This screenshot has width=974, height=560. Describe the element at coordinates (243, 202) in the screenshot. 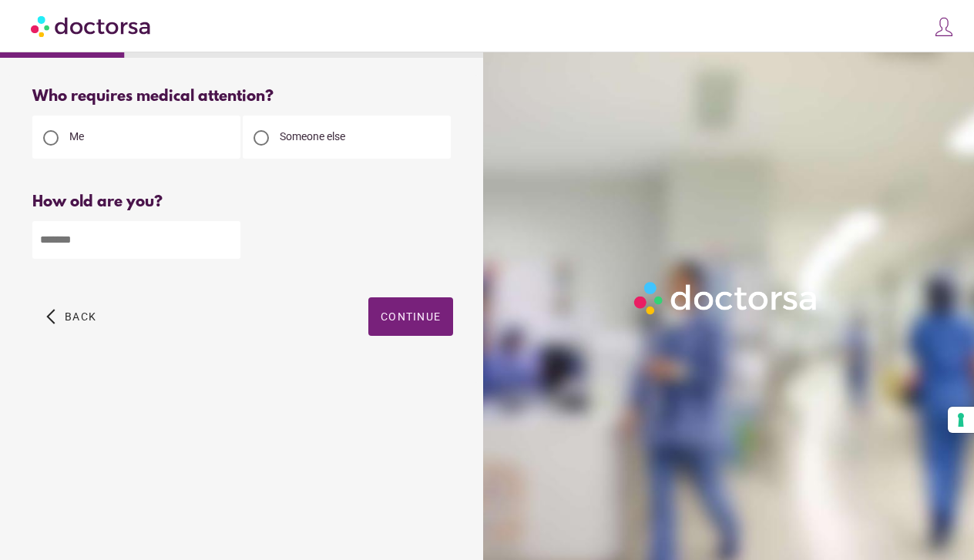

I see `div: How old are you?` at that location.